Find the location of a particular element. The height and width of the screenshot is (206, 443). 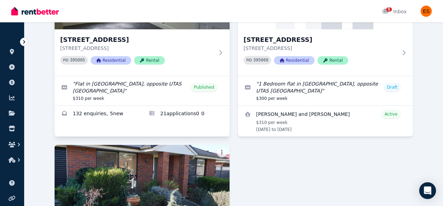

a: View details for Alexander and Jacqueline Altman is located at coordinates (325, 121).